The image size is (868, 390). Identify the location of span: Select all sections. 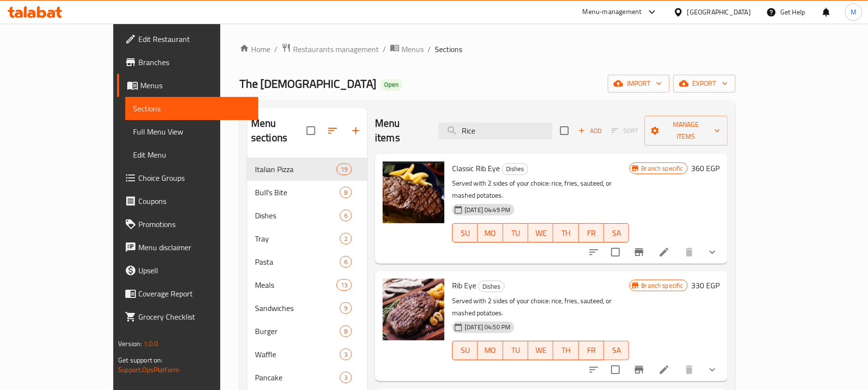
(311, 131).